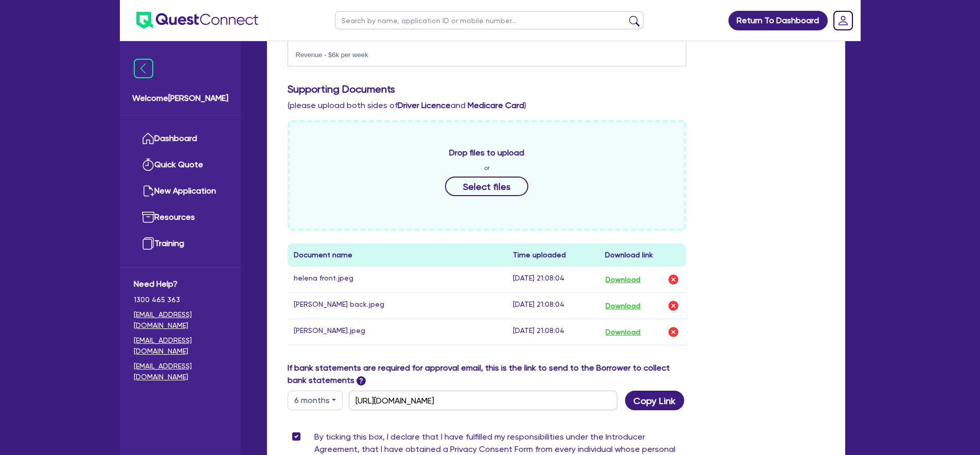 The width and height of the screenshot is (980, 455). I want to click on img: new-application, so click(149, 191).